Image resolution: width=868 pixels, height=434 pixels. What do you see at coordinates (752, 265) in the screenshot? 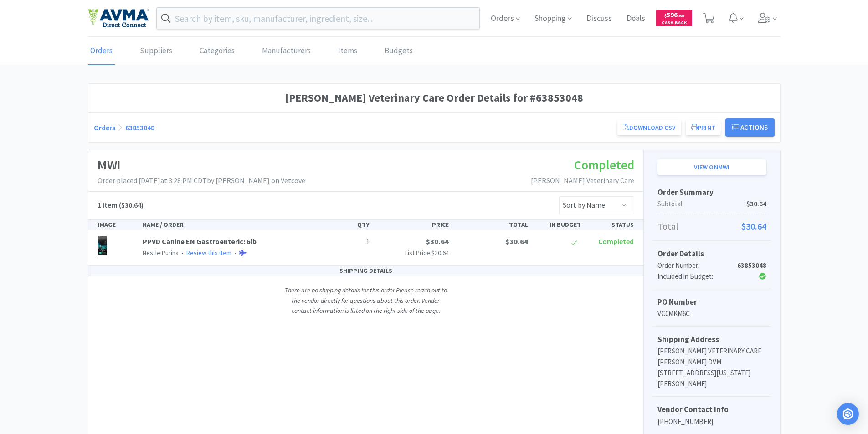
I see `strong: 63853048` at bounding box center [752, 265].